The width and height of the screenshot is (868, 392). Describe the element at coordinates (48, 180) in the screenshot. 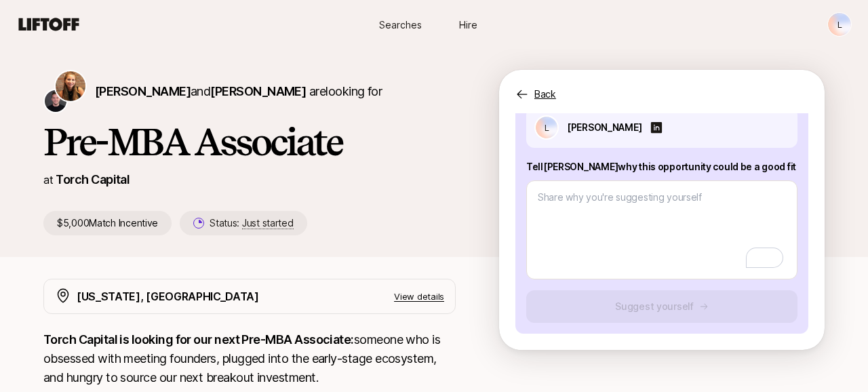

I see `p: at` at that location.